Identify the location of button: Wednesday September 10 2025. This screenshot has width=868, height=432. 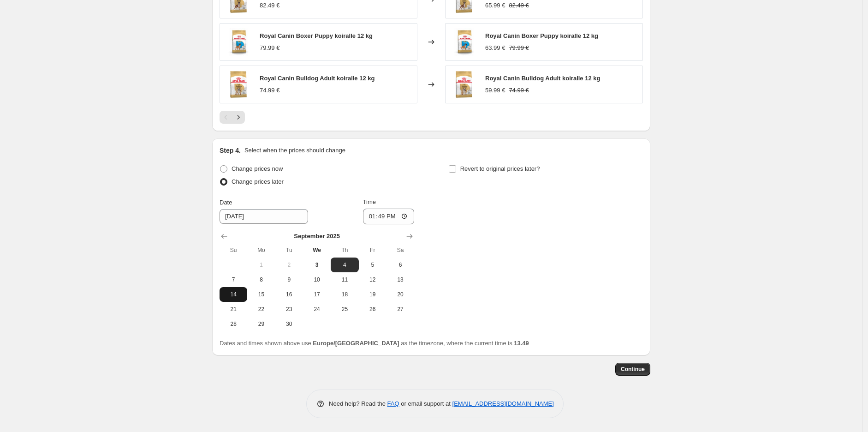
(317, 280).